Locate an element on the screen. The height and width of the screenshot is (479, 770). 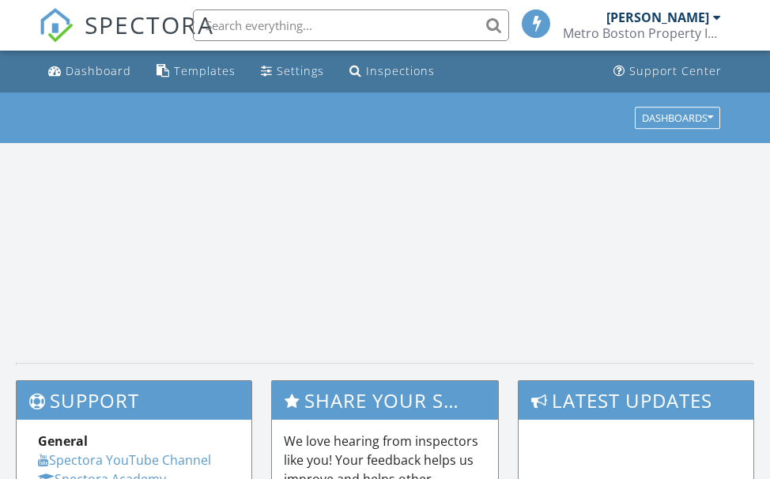
span: SPECTORA is located at coordinates (149, 24).